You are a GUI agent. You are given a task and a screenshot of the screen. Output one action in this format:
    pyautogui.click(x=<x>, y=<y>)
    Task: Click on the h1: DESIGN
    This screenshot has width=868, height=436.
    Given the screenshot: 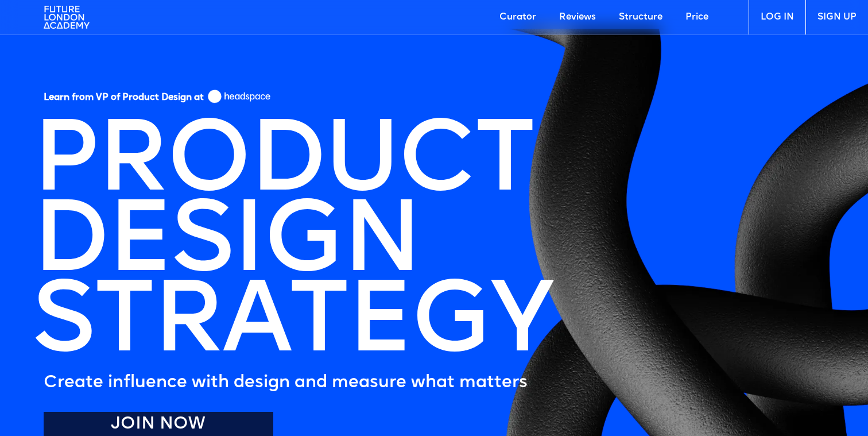 What is the action you would take?
    pyautogui.click(x=226, y=246)
    